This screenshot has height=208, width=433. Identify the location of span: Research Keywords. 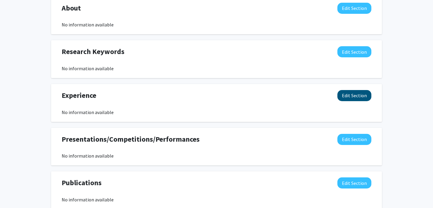
(93, 52).